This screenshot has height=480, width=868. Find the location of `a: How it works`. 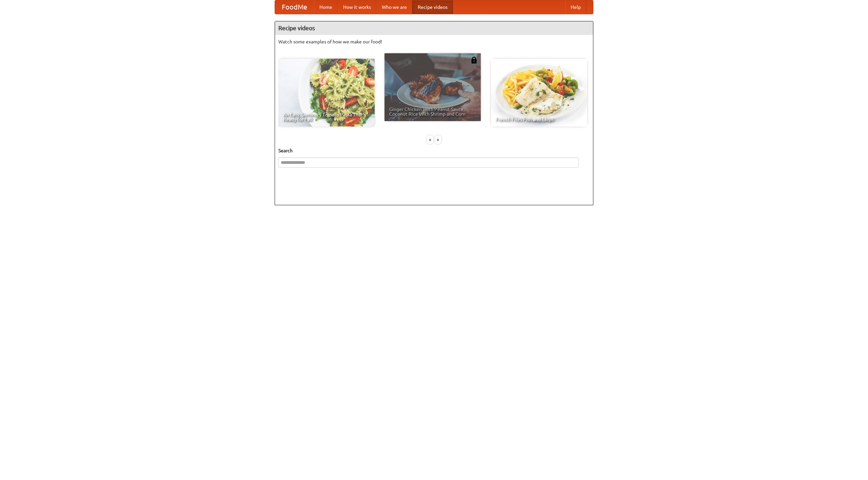

a: How it works is located at coordinates (357, 7).